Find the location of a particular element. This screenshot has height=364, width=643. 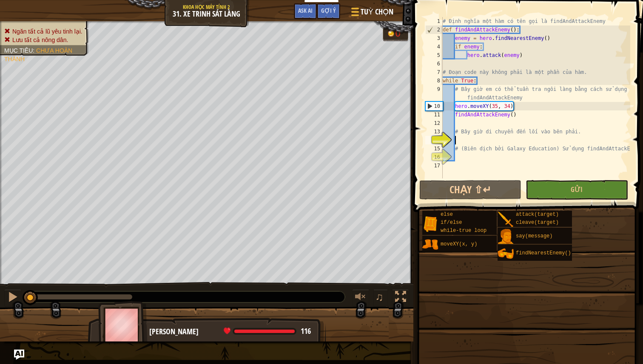

div: 11 is located at coordinates (434, 115).